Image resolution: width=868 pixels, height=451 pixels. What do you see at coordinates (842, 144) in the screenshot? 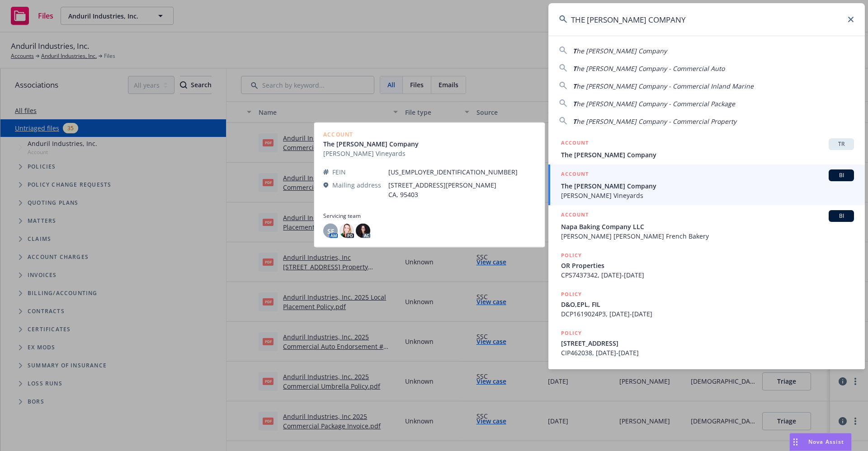
I see `span: TR` at bounding box center [842, 144].